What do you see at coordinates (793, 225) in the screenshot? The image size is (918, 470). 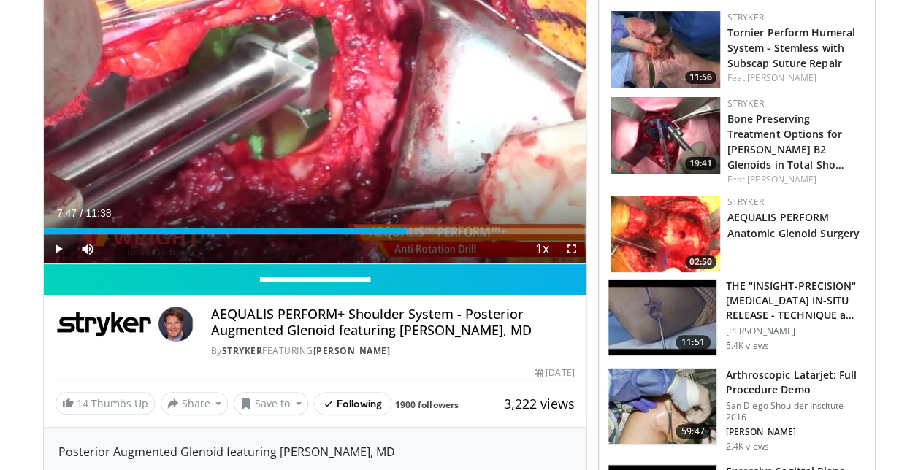 I see `a: AEQUALIS PERFORM Anatomic Glenoid Surgery` at bounding box center [793, 225].